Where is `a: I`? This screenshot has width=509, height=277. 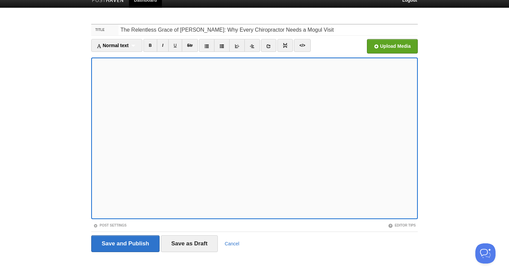
a: I is located at coordinates (163, 45).